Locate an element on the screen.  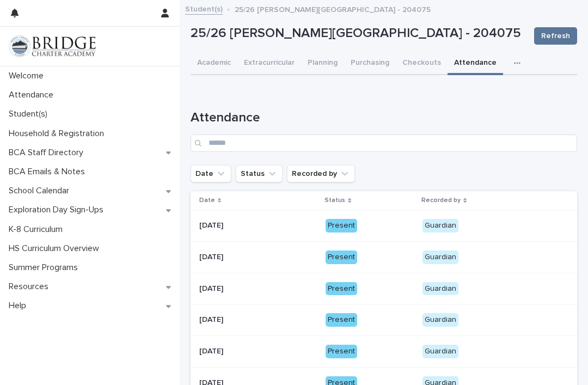
p: BCA Staff Directory is located at coordinates (48, 152).